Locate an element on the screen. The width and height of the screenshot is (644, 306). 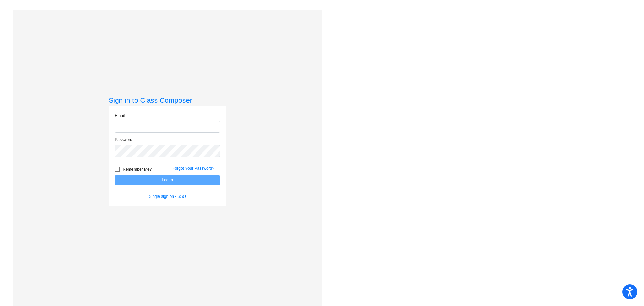
button: Log In is located at coordinates (168, 180).